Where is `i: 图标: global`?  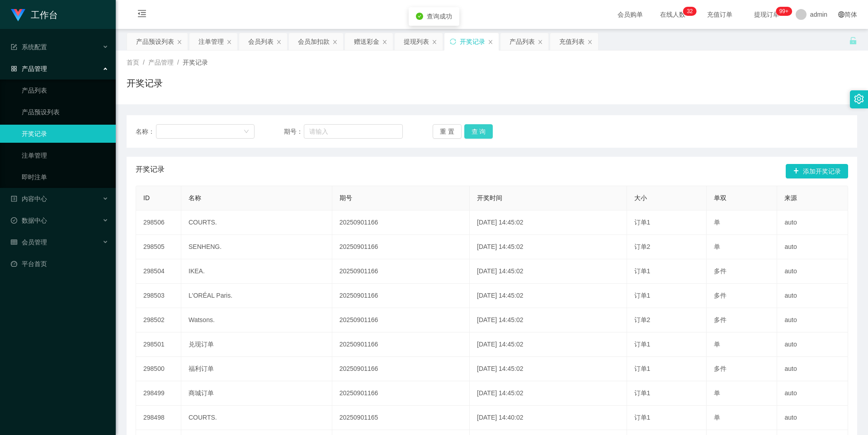
i: 图标: global is located at coordinates (841, 14).